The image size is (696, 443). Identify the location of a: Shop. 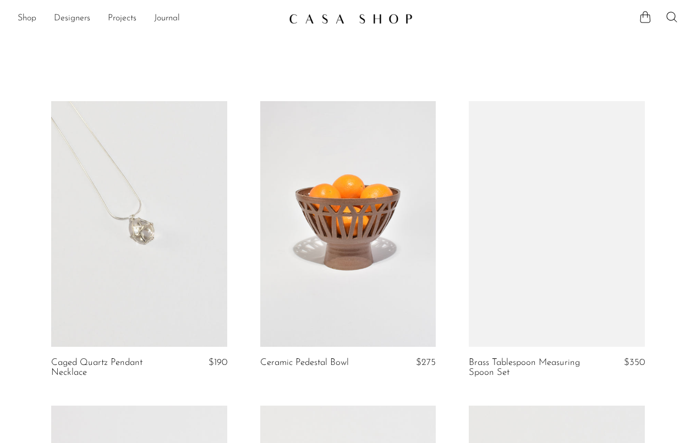
(27, 19).